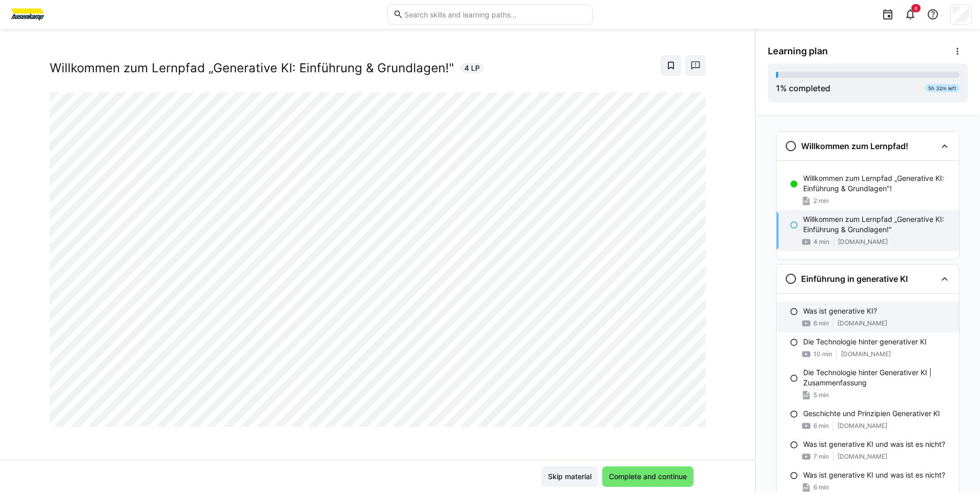 The height and width of the screenshot is (493, 980). I want to click on span: Learning plan, so click(797, 52).